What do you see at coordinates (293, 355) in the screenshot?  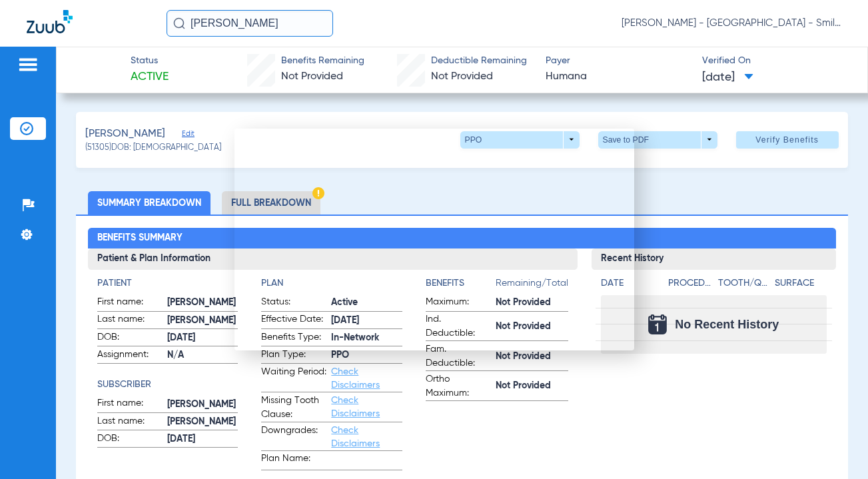 I see `span: Plan Type:` at bounding box center [293, 355].